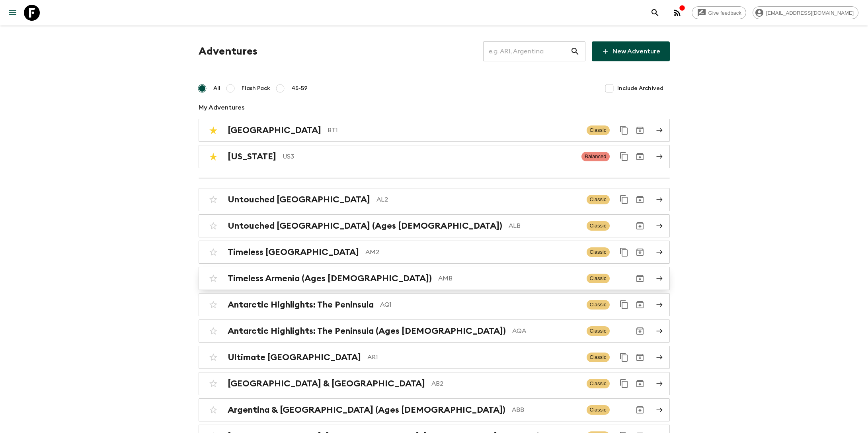  Describe the element at coordinates (631, 52) in the screenshot. I see `a: New Adventure` at that location.